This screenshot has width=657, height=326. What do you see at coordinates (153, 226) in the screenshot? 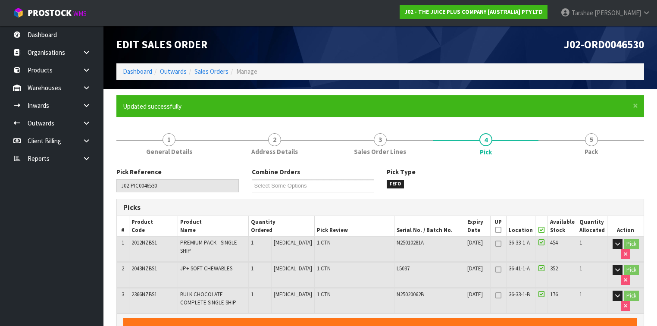
I see `th: Product Code` at bounding box center [153, 226].